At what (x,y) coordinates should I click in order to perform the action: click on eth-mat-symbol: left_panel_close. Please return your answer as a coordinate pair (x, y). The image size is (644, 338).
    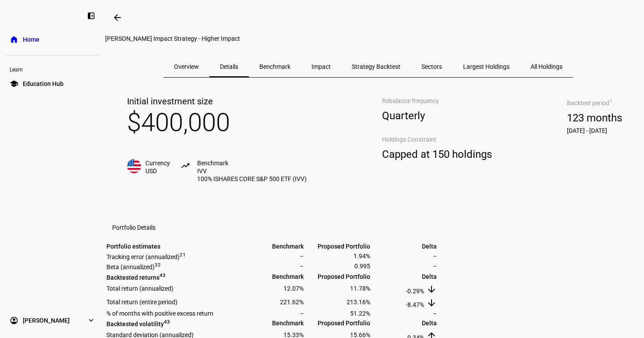
    Looking at the image, I should click on (91, 16).